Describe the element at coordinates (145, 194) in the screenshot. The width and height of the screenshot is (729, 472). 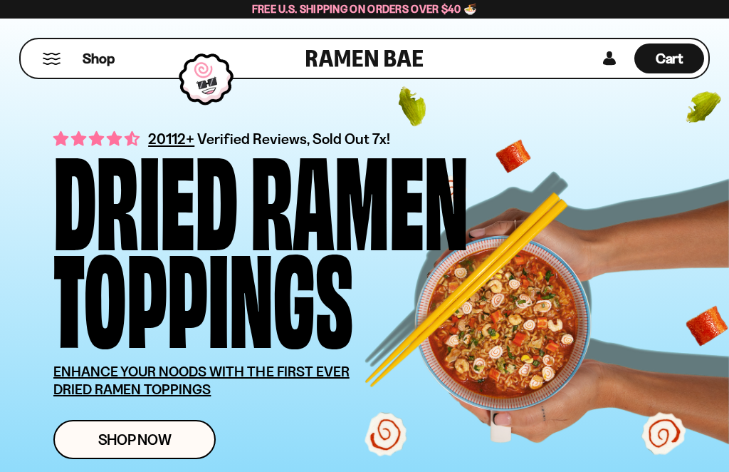
I see `div: Dried` at that location.